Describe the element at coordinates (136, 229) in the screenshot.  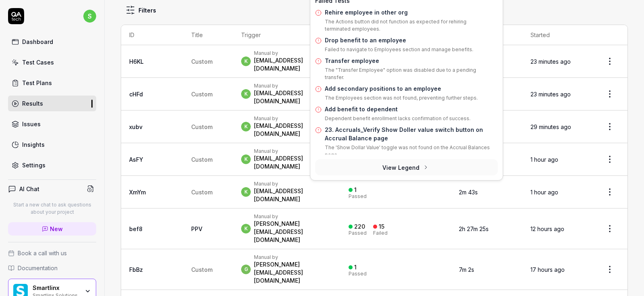
I see `a: bef8` at that location.